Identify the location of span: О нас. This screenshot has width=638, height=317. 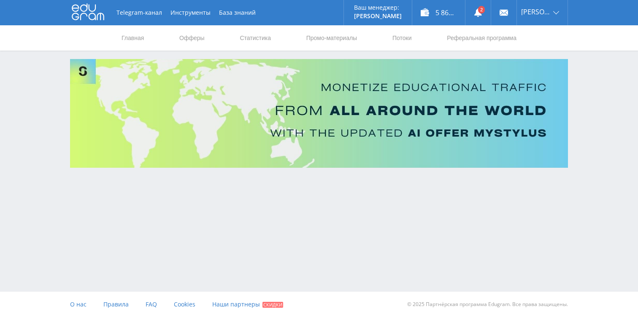
(78, 304).